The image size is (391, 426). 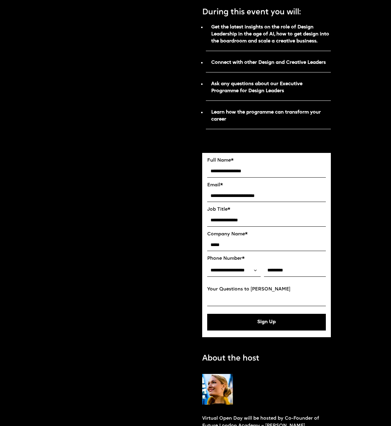 What do you see at coordinates (266, 210) in the screenshot?
I see `label: Job Title` at bounding box center [266, 210].